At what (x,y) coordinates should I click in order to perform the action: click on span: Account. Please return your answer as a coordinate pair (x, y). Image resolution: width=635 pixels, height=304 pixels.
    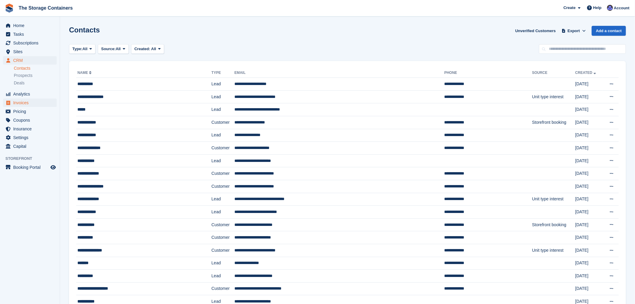
    Looking at the image, I should click on (622, 8).